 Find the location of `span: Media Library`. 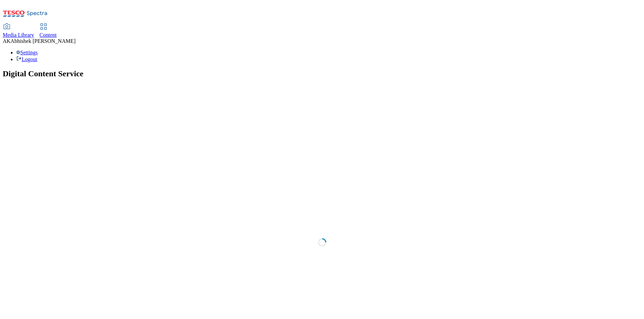

span: Media Library is located at coordinates (18, 35).